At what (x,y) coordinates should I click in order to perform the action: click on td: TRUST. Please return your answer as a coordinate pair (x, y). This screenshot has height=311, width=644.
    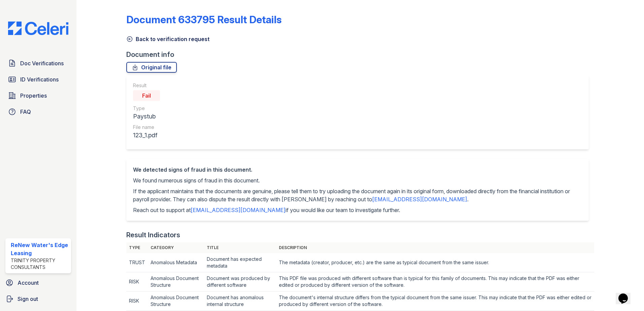
    Looking at the image, I should click on (137, 263).